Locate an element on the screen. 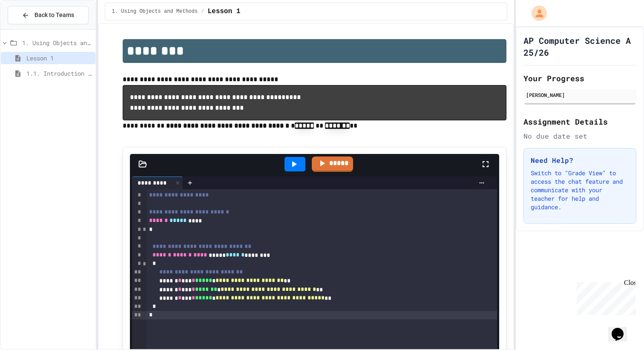  h2: Your Progress is located at coordinates (580, 78).